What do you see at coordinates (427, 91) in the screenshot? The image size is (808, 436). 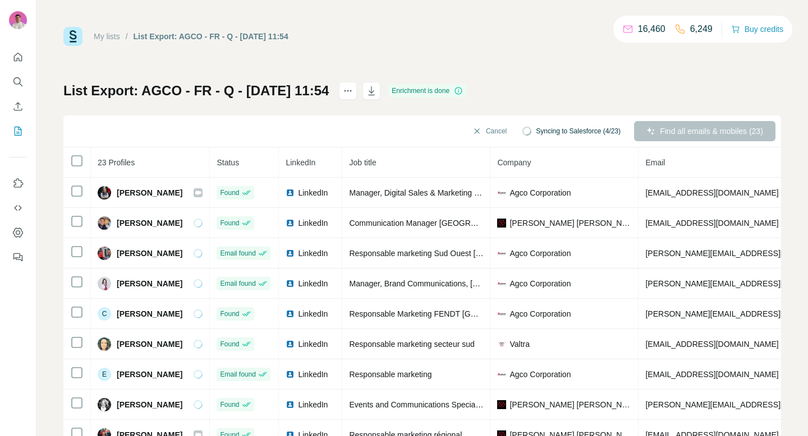 I see `div: Enrichment is done` at bounding box center [427, 91].